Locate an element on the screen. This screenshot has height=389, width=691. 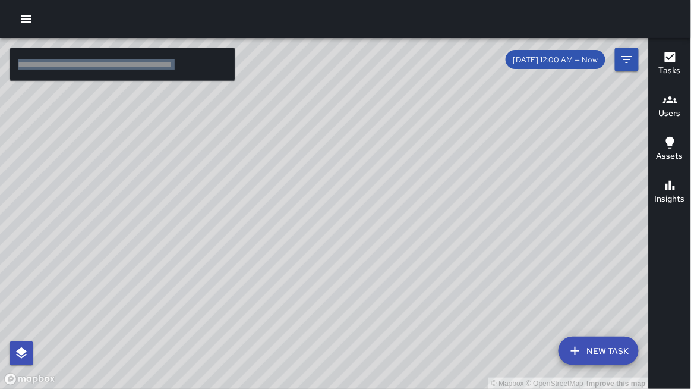
h6: Tasks is located at coordinates (670, 71).